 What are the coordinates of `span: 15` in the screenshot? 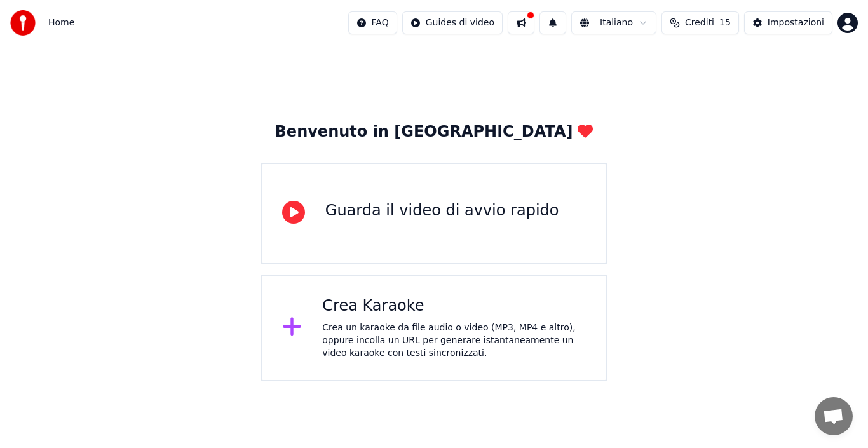 It's located at (725, 23).